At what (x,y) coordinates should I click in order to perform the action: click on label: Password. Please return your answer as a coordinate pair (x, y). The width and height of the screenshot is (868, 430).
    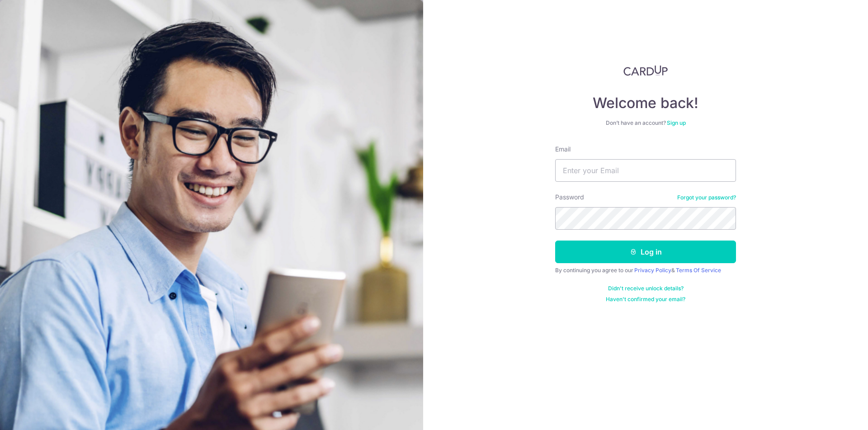
    Looking at the image, I should click on (570, 197).